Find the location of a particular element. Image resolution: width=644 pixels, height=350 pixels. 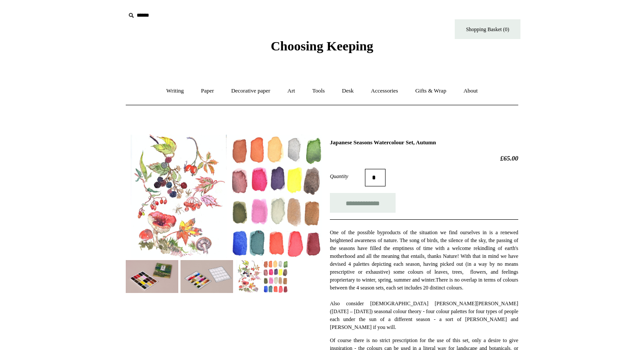

h1: Japanese Seasons Watercolour Set, Autumn is located at coordinates (424, 142).